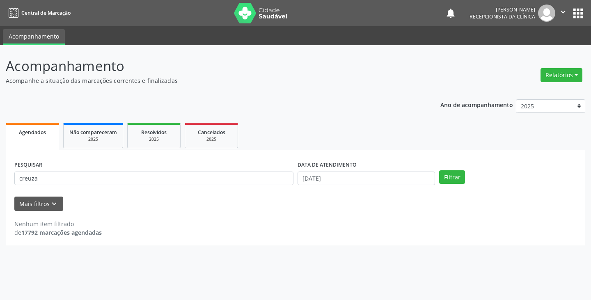  Describe the element at coordinates (366, 178) in the screenshot. I see `input: Selecione um intervalo` at that location.